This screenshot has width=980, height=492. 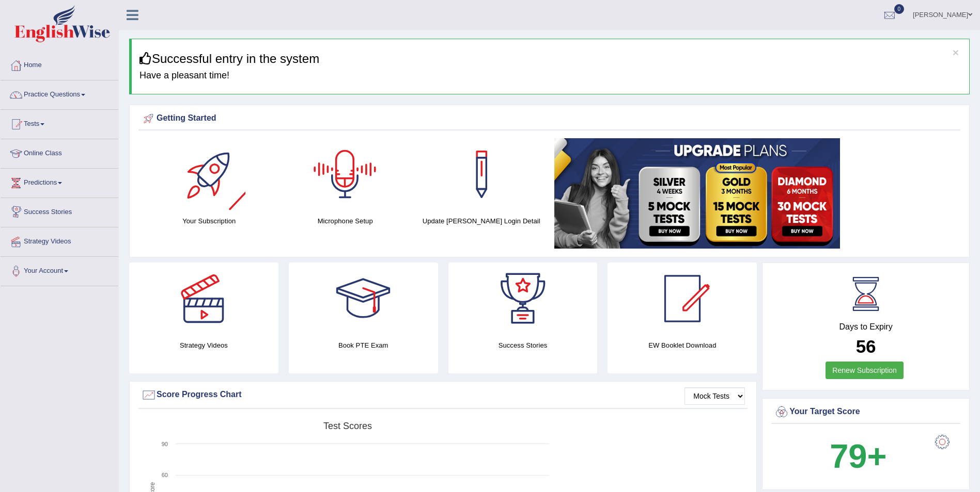 What do you see at coordinates (59, 270) in the screenshot?
I see `a: Your Account` at bounding box center [59, 270].